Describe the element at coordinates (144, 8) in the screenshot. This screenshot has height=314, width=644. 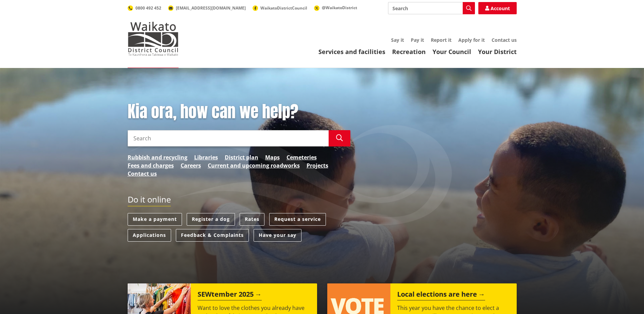
I see `a: 0800 492 452` at that location.